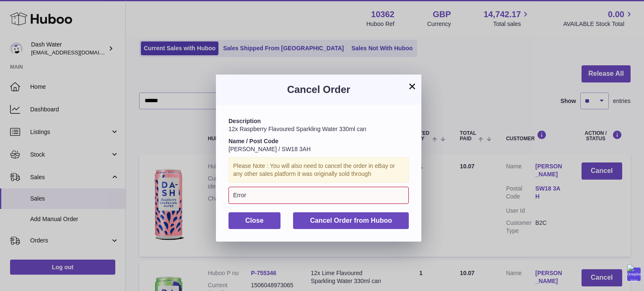 Image resolution: width=644 pixels, height=291 pixels. I want to click on span: Close, so click(254, 221).